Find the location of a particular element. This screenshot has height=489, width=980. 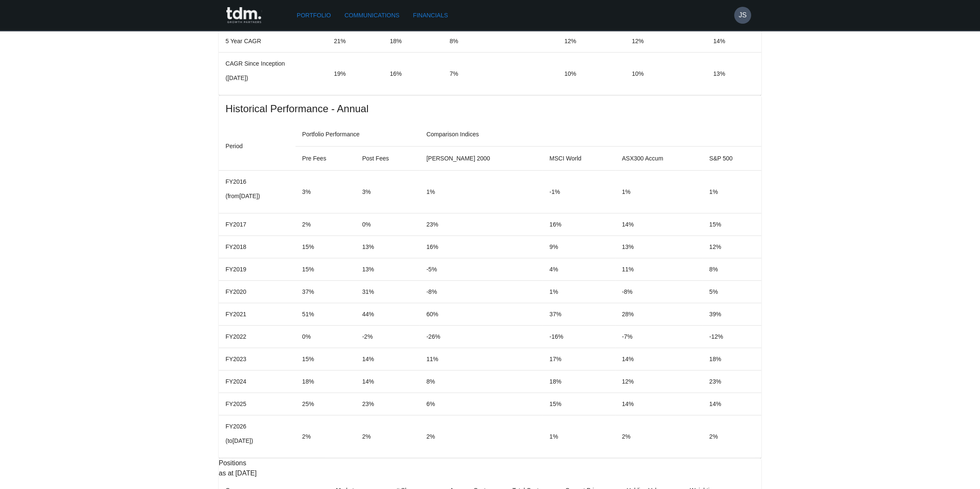

td: -26% is located at coordinates (481, 337).